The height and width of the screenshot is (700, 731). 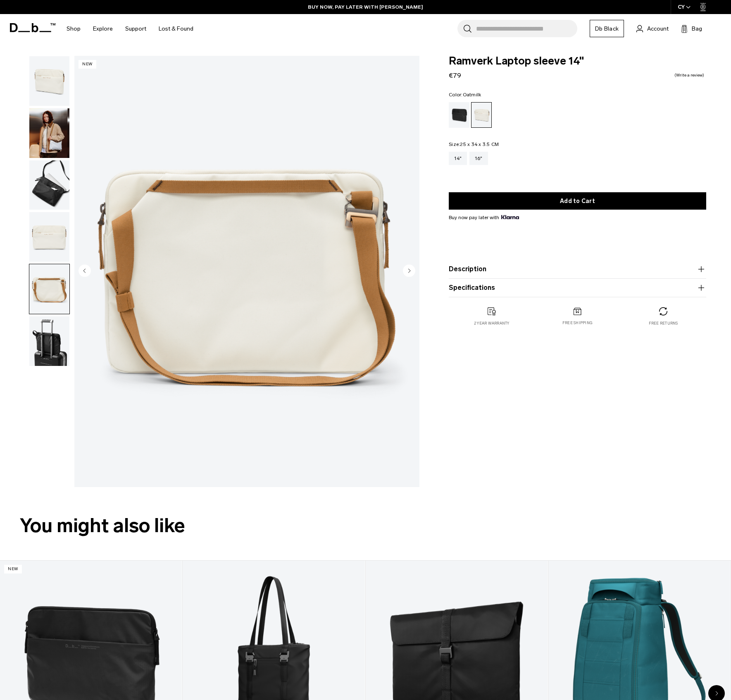 I want to click on p: 2 year warranty, so click(x=491, y=324).